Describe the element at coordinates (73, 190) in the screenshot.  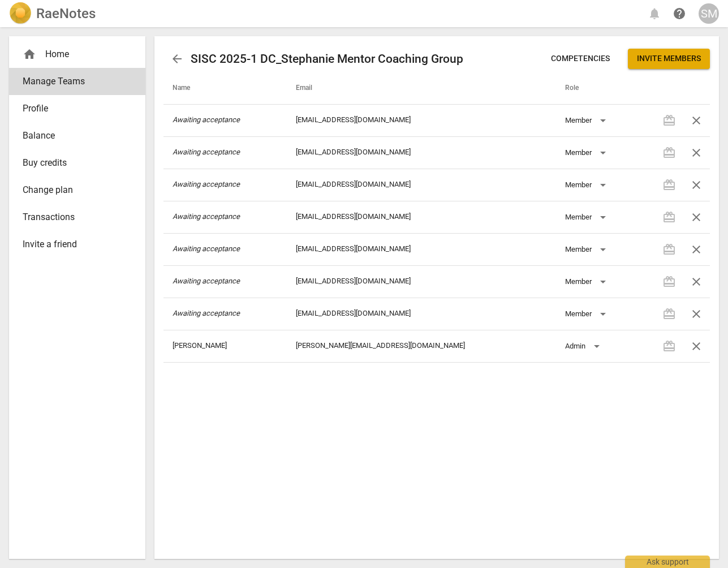
I see `span: Change plan` at that location.